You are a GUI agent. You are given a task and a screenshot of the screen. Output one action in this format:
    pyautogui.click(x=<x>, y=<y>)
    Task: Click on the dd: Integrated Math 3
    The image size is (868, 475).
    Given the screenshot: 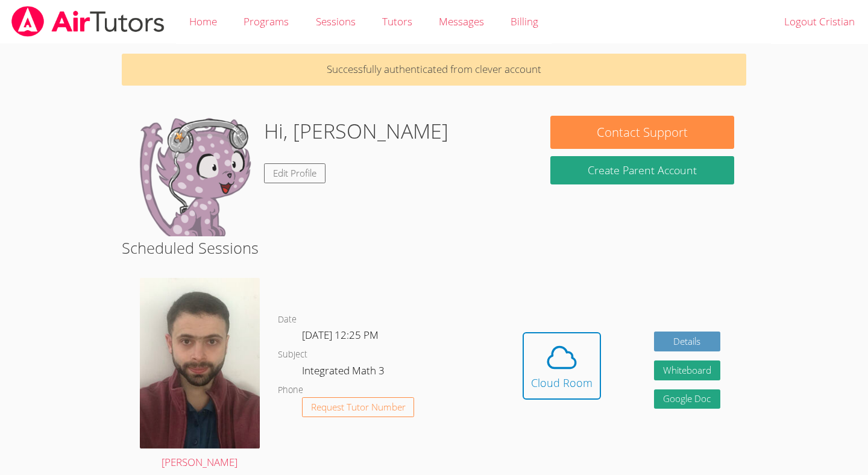 What is the action you would take?
    pyautogui.click(x=344, y=372)
    